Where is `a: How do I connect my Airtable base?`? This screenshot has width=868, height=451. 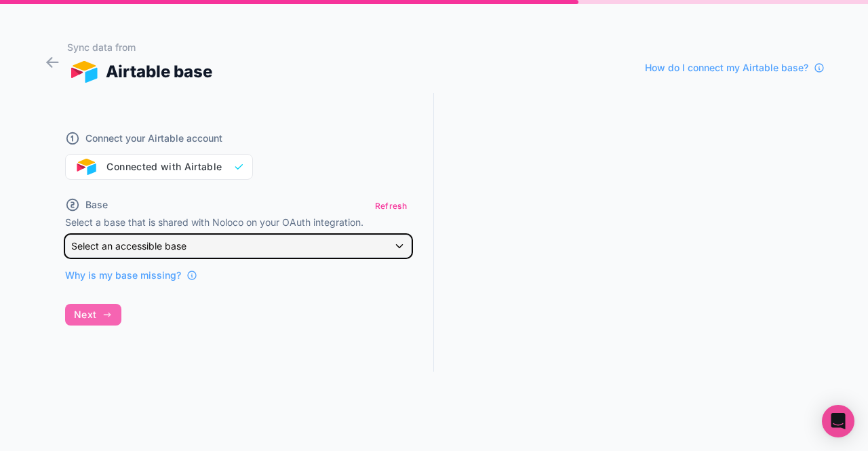
a: How do I connect my Airtable base? is located at coordinates (735, 68).